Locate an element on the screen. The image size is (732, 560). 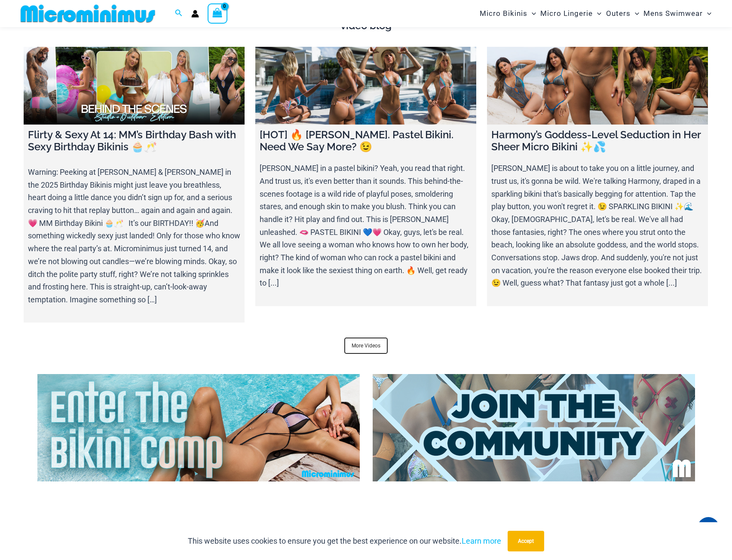
a: Search icon link is located at coordinates (179, 13).